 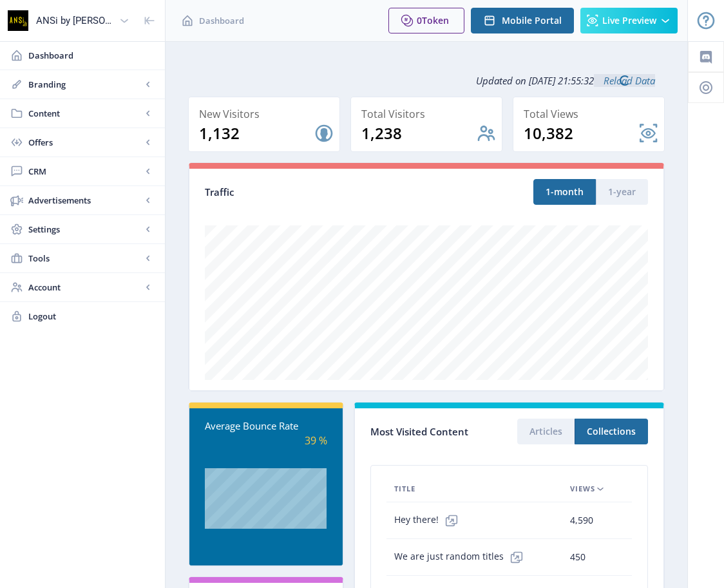 I want to click on button: Mobile Portal, so click(x=523, y=21).